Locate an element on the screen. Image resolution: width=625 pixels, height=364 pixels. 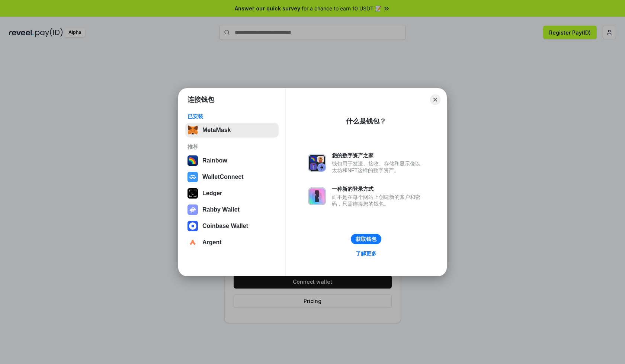
div: MetaMask is located at coordinates (217, 130).